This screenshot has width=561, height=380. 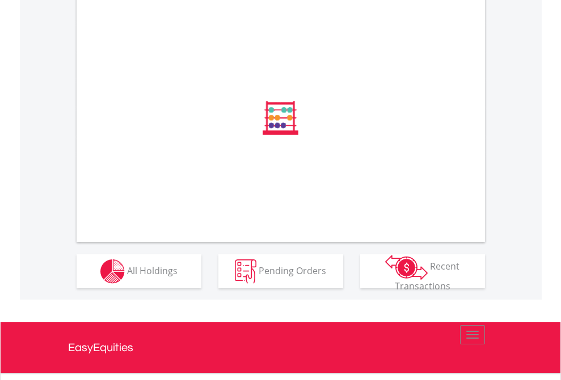 I want to click on img: holdings-wht.png, so click(x=112, y=272).